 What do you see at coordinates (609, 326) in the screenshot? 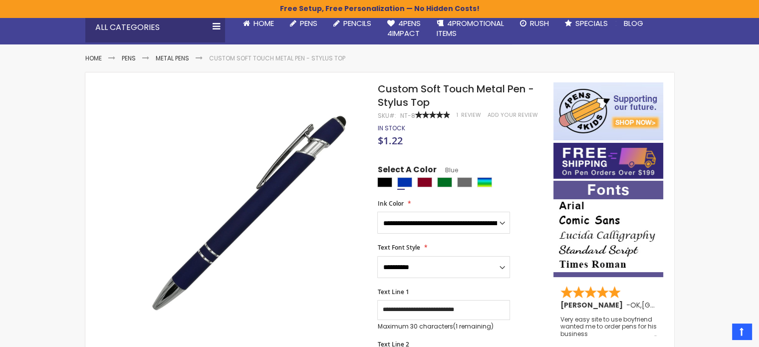
I see `div: Very easy site to use boyfriend wanted me to order pens for his business` at bounding box center [609, 326].